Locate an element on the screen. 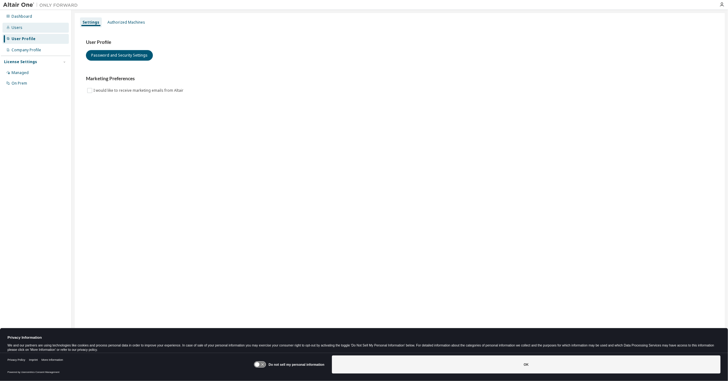  div: Dashboard is located at coordinates (22, 16).